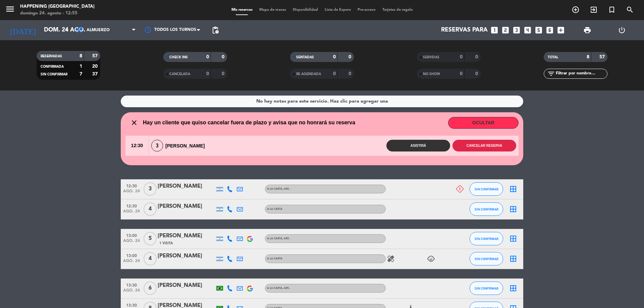 This screenshot has height=308, width=644. Describe the element at coordinates (242, 10) in the screenshot. I see `span: Mis reservas` at that location.